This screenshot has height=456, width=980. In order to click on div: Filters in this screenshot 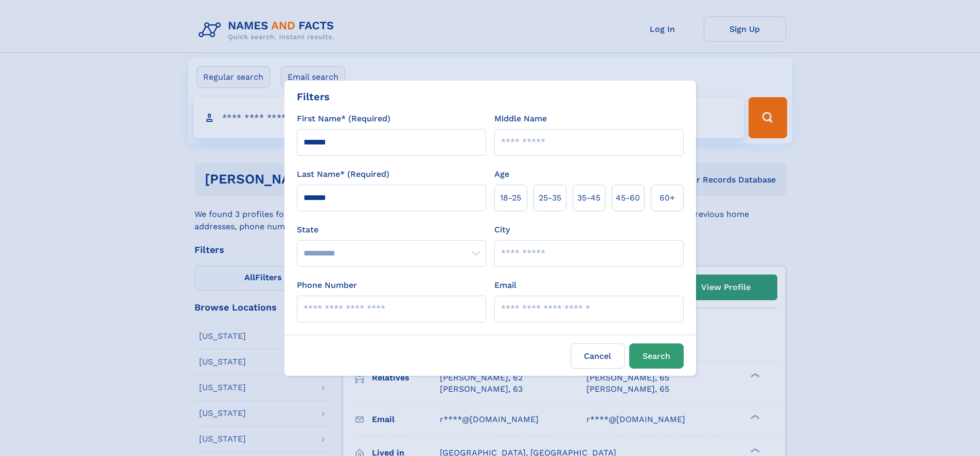, I will do `click(313, 97)`.